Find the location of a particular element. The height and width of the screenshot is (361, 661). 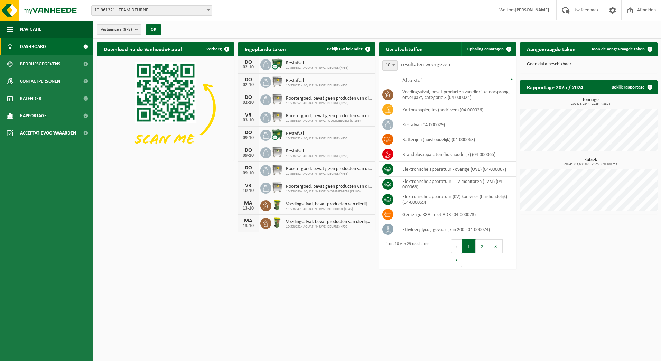

button: Vestigingen(8/8) is located at coordinates (119, 29).